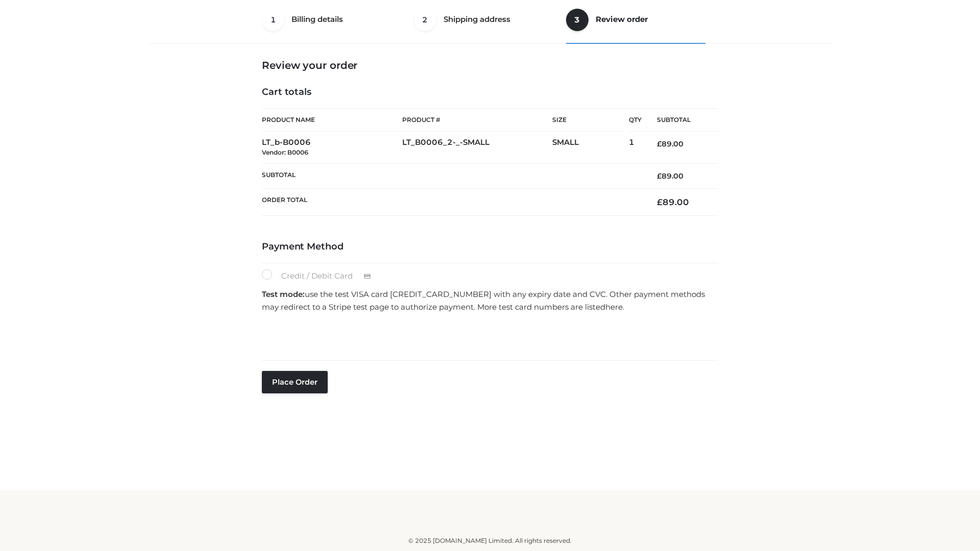 The height and width of the screenshot is (551, 980). I want to click on strong: Test mode:, so click(283, 293).